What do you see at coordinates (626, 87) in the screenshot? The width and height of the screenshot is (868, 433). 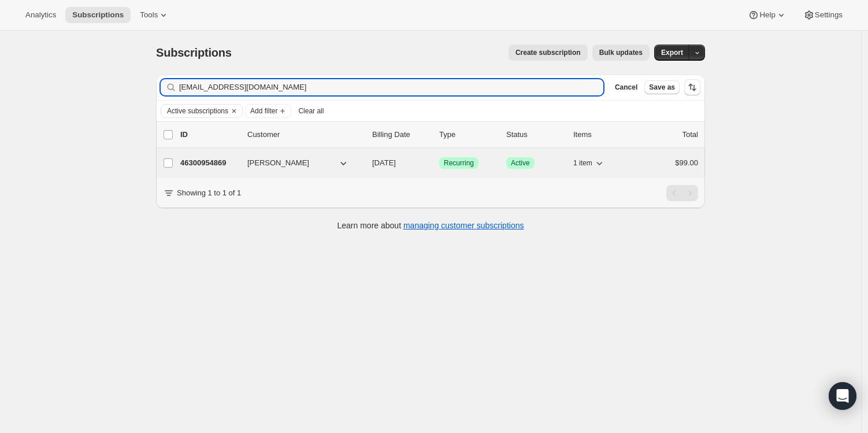 I see `button: Cancel` at bounding box center [626, 87].